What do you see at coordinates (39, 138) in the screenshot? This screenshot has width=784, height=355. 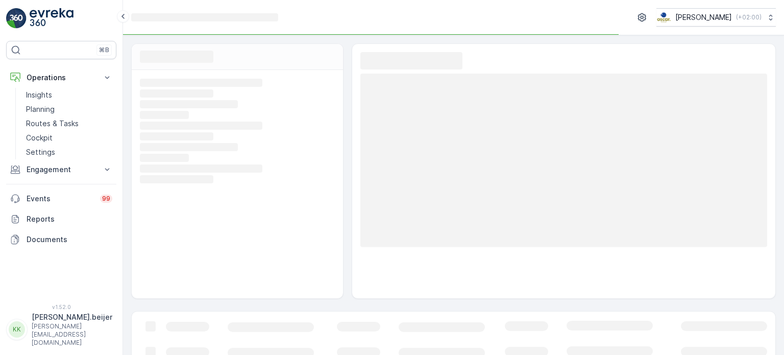 I see `p: Cockpit` at bounding box center [39, 138].